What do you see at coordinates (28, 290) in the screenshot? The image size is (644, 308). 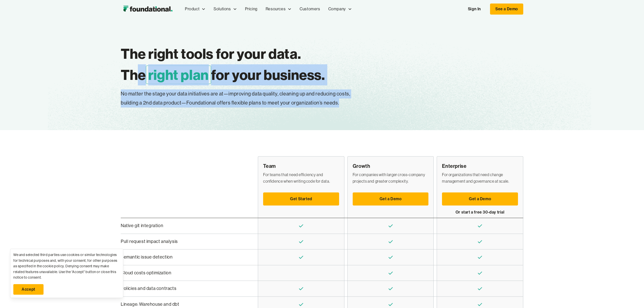 I see `a: Accept` at bounding box center [28, 290].